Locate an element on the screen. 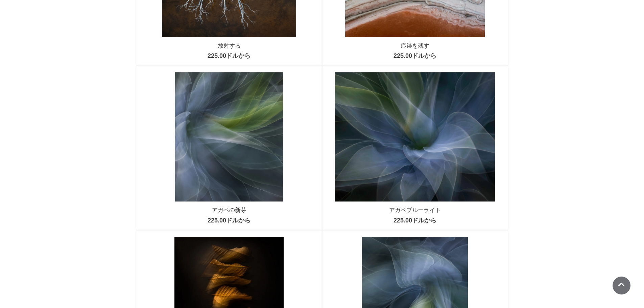  a: アガベの新芽 is located at coordinates (229, 210).